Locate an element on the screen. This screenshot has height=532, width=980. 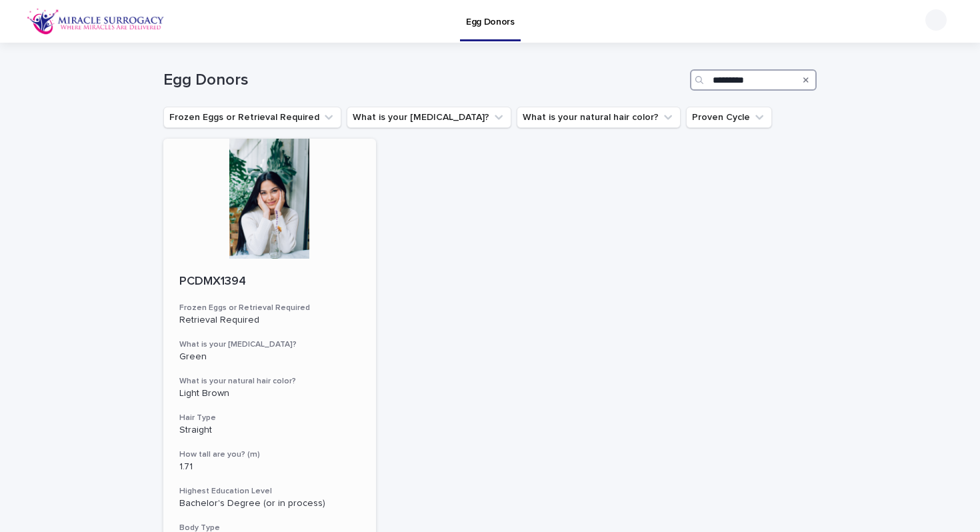
p: Green is located at coordinates (269, 357).